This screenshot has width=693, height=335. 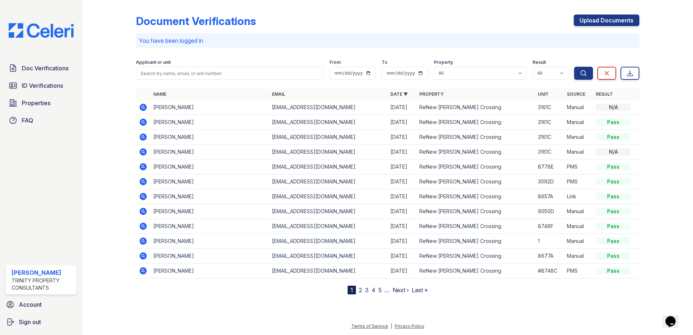 I want to click on a: Upload Documents, so click(x=607, y=20).